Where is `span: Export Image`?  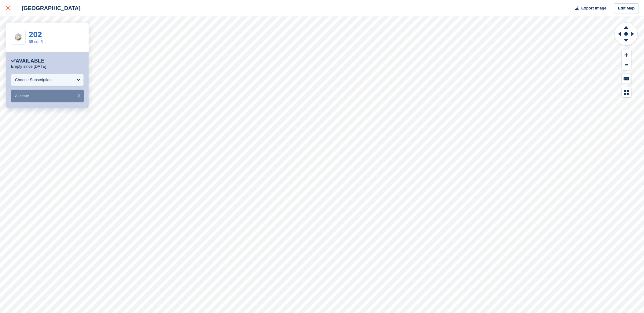 span: Export Image is located at coordinates (594, 8).